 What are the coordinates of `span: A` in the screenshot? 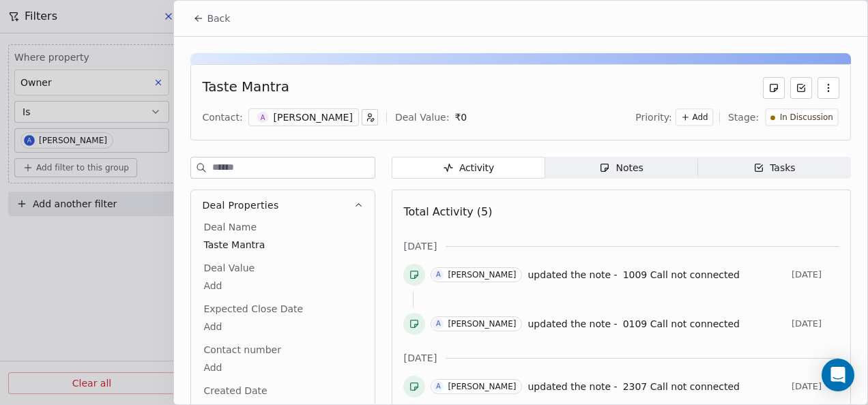 It's located at (262, 117).